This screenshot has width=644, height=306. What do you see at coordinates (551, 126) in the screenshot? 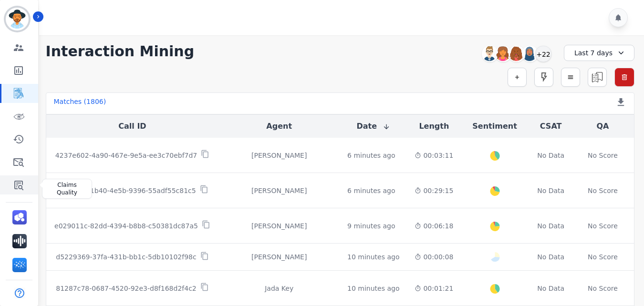
I see `button: CSAT` at bounding box center [551, 126].